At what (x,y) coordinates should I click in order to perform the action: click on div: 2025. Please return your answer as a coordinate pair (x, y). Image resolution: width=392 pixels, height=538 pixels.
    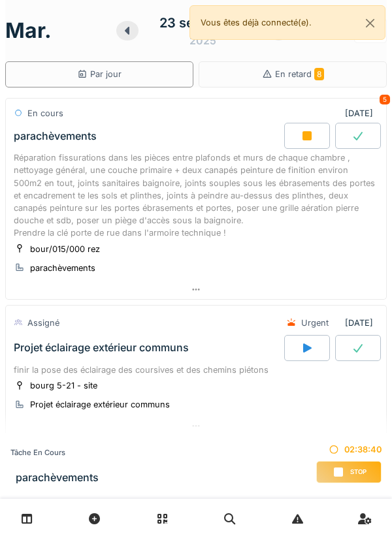
    Looking at the image, I should click on (202, 40).